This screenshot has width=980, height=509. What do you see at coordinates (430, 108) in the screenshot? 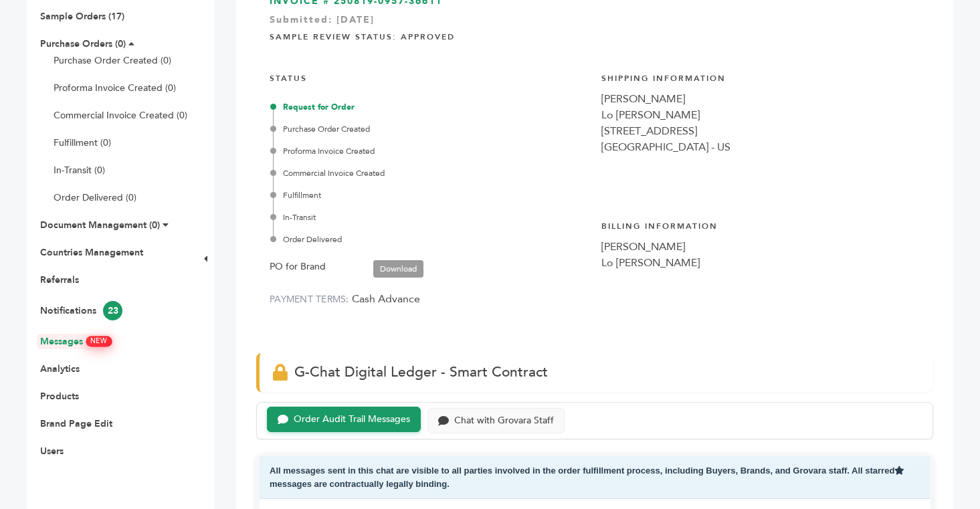
I see `div: Request for Order` at bounding box center [430, 108].